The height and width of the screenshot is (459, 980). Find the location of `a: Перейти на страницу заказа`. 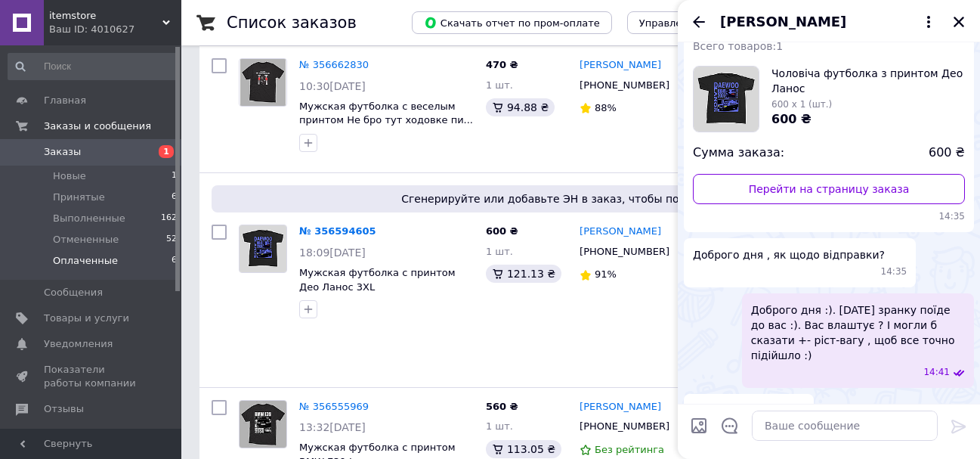

a: Перейти на страницу заказа is located at coordinates (829, 189).